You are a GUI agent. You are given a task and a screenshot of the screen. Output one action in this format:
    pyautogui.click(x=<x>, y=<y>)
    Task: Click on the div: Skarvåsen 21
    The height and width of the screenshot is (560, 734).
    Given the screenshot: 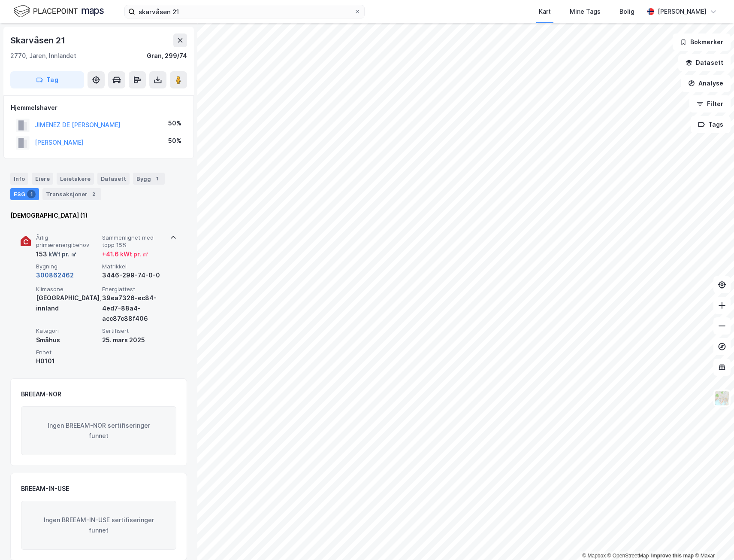 What is the action you would take?
    pyautogui.click(x=38, y=41)
    